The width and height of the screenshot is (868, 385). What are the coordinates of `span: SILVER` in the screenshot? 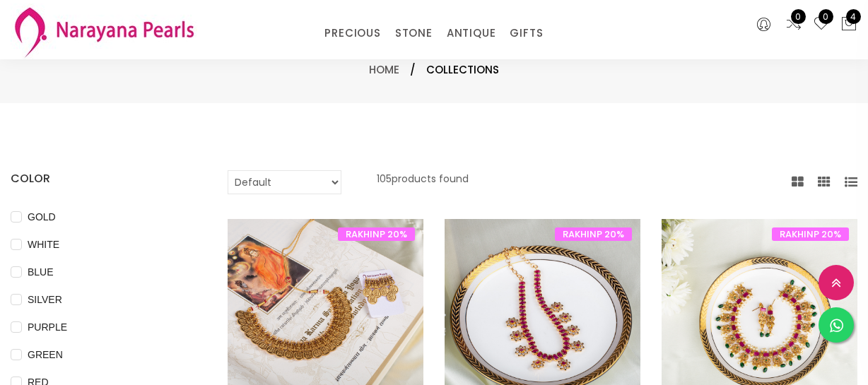 It's located at (44, 299).